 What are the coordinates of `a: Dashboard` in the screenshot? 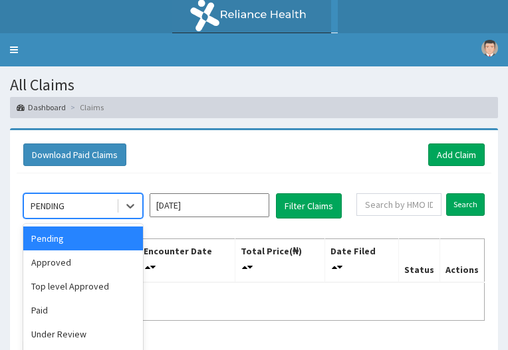 It's located at (41, 107).